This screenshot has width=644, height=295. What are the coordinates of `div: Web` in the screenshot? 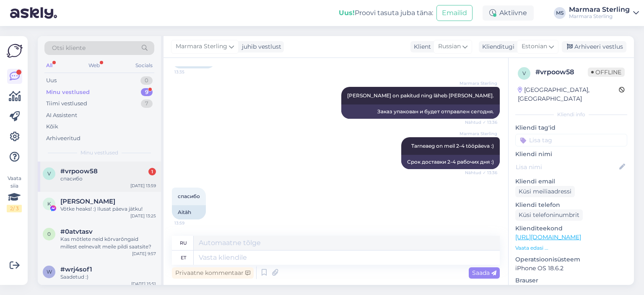 It's located at (94, 65).